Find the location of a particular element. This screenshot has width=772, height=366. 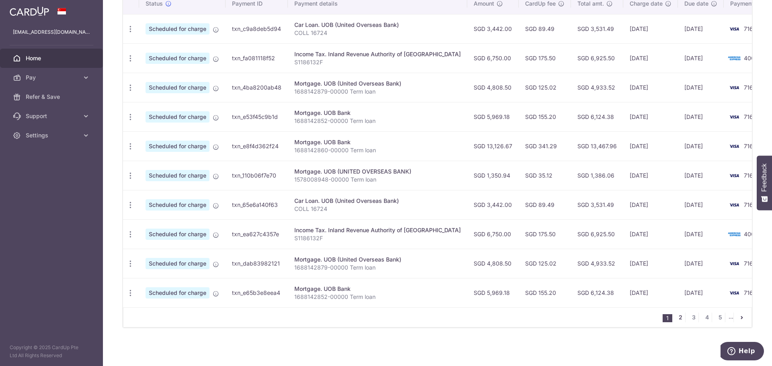

td: SGD 155.20 is located at coordinates (545, 293).